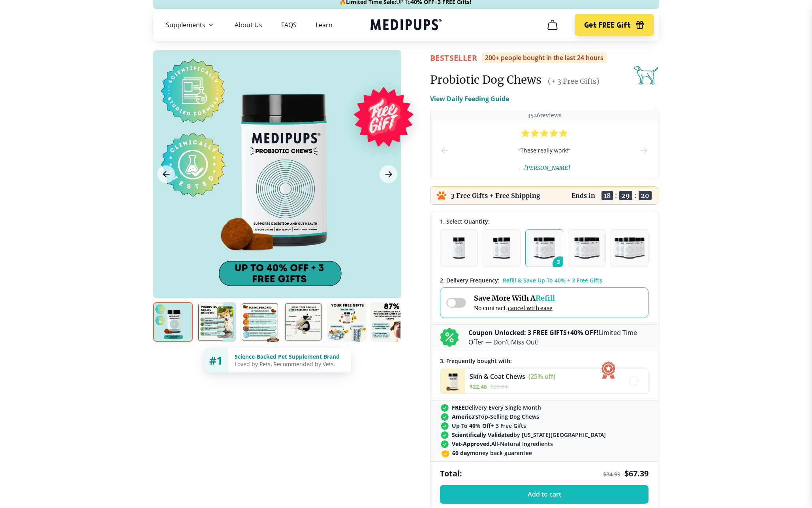  I want to click on img: Pack of 1 - Natural Dog Supplements, so click(459, 248).